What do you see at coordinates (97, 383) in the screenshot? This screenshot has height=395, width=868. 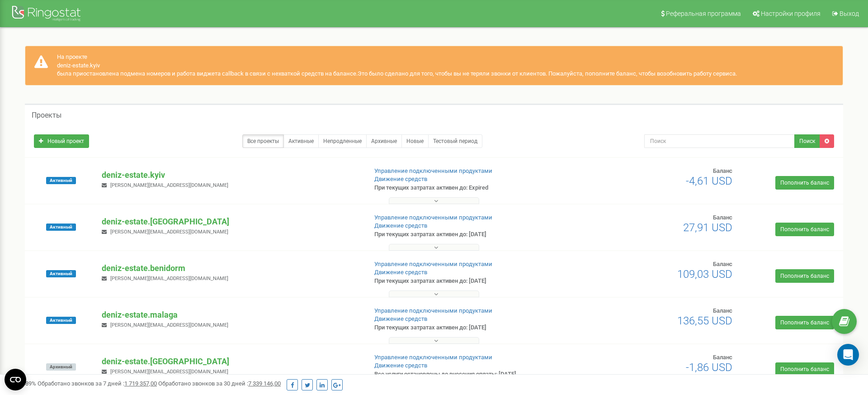 I see `span: Обработано звонков за 7 дней :` at bounding box center [97, 383].